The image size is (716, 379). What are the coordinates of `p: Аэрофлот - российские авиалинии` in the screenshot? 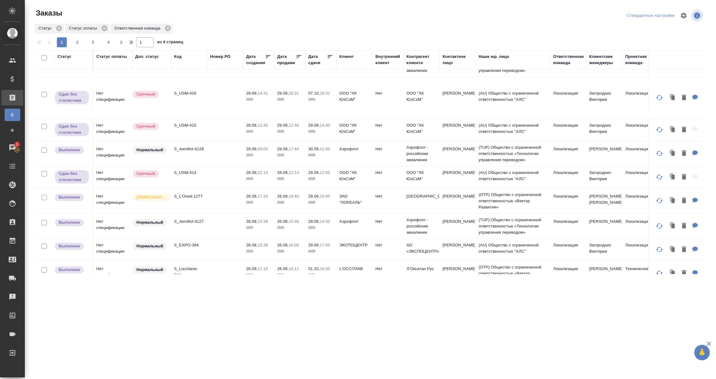 It's located at (422, 154).